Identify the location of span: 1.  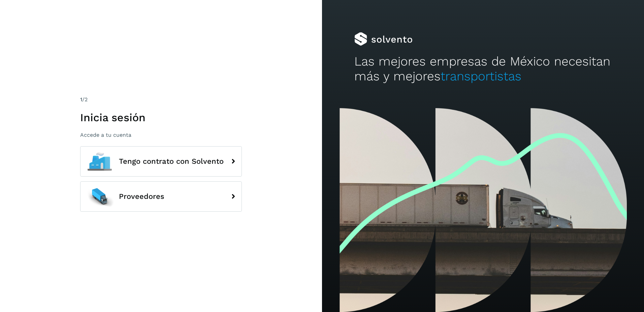
(81, 99).